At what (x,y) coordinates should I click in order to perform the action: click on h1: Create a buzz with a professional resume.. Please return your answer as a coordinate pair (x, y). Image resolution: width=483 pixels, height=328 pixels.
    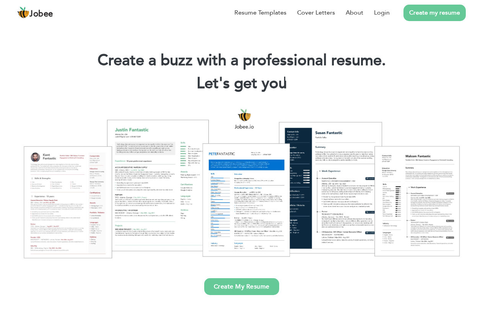
    Looking at the image, I should click on (242, 60).